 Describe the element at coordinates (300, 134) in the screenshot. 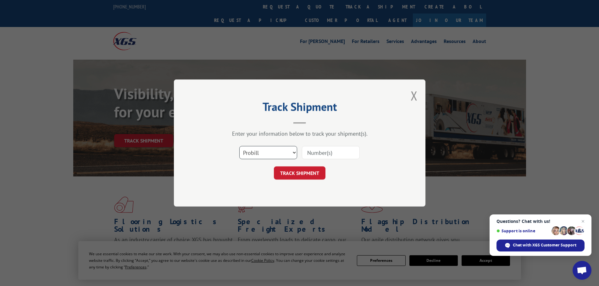

I see `div: Enter your information below to track your shipment(s).` at that location.